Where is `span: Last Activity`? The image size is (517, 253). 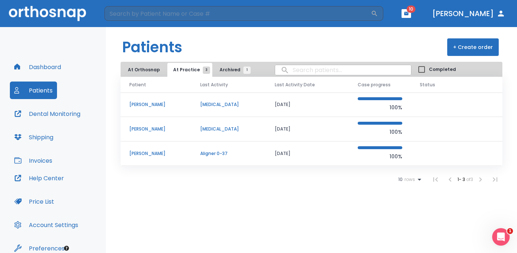
span: Last Activity is located at coordinates (214, 85).